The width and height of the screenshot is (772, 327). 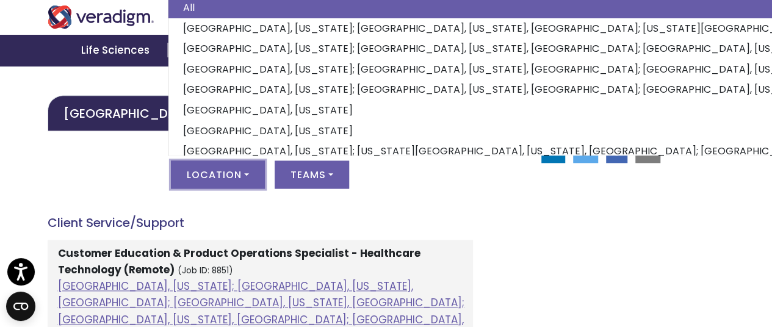 What do you see at coordinates (21, 306) in the screenshot?
I see `button: Open CMP widget` at bounding box center [21, 306].